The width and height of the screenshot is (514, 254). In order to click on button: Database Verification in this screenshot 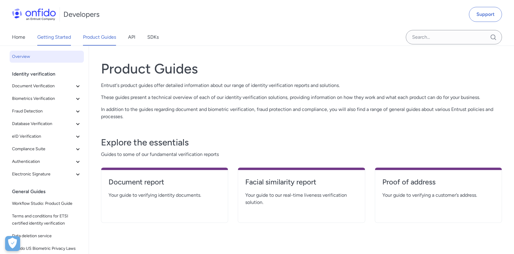, I will do `click(47, 124)`.